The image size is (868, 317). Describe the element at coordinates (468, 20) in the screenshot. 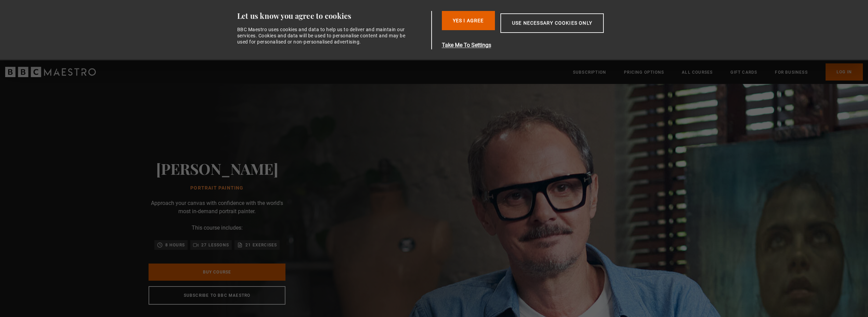

I see `button: Yes I Agree` at that location.